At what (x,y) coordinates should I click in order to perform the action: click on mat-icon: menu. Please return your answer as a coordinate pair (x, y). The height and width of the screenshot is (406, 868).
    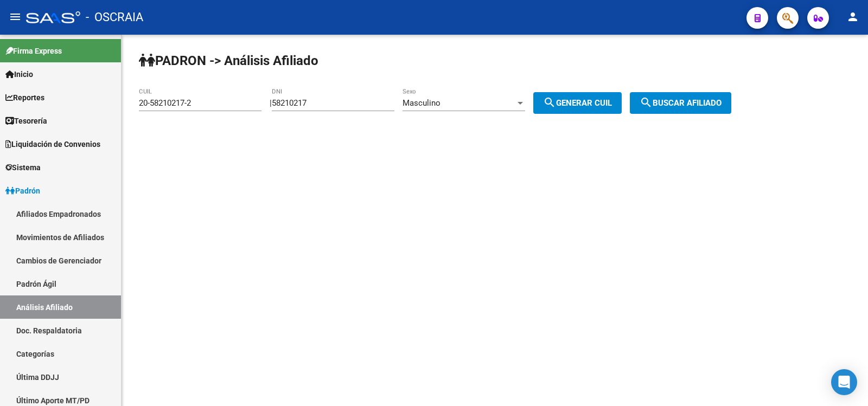
    Looking at the image, I should click on (15, 17).